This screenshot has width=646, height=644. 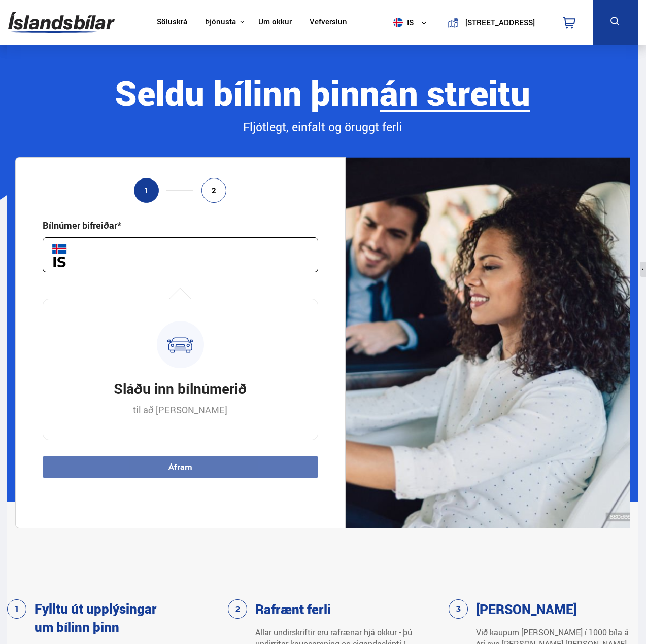 I want to click on div: Bílnúmer bifreiðar*, so click(x=81, y=225).